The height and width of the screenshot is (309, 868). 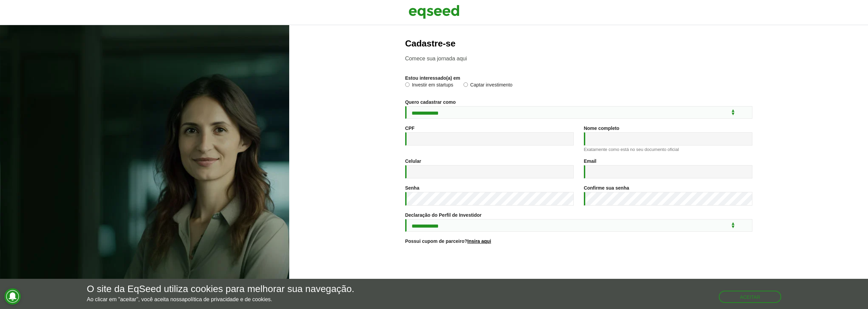 What do you see at coordinates (479, 241) in the screenshot?
I see `a: Insira aqui` at bounding box center [479, 241].